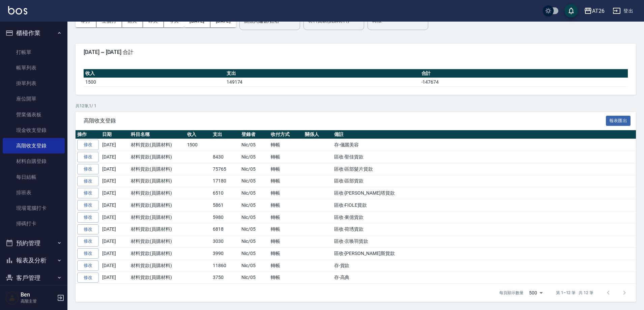  What do you see at coordinates (12, 298) in the screenshot?
I see `img: Person` at bounding box center [12, 298].